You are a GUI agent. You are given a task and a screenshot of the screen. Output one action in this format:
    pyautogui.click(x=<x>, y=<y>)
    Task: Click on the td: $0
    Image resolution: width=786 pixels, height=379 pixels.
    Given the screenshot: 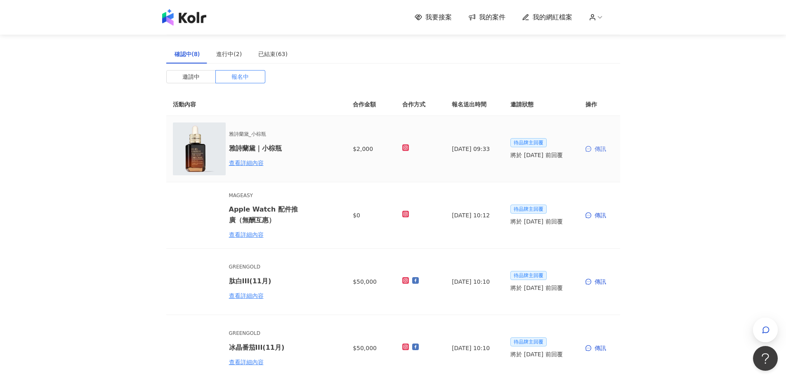 What is the action you would take?
    pyautogui.click(x=371, y=215)
    